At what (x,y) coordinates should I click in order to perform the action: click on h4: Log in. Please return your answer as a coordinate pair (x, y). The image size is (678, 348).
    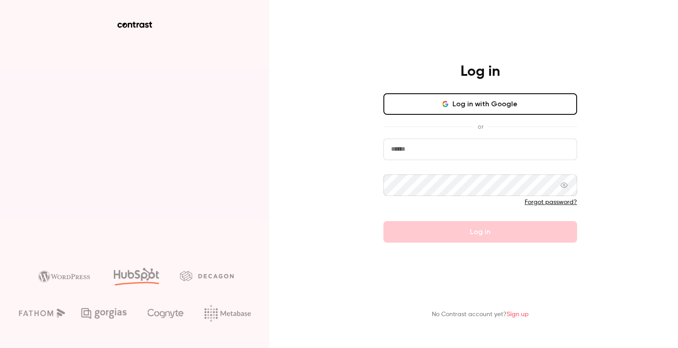
    Looking at the image, I should click on (481, 72).